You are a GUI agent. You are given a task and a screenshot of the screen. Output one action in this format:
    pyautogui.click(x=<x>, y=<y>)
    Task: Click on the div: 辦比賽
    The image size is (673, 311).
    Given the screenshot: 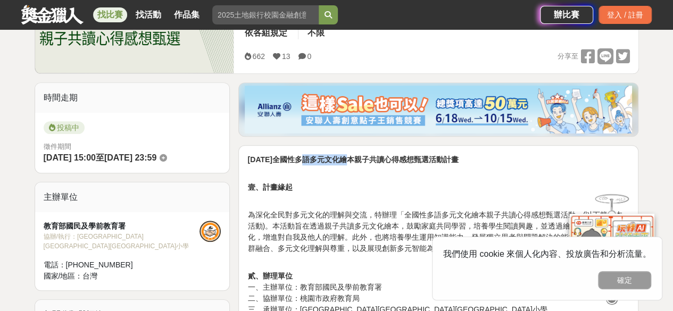 What is the action you would take?
    pyautogui.click(x=566, y=15)
    